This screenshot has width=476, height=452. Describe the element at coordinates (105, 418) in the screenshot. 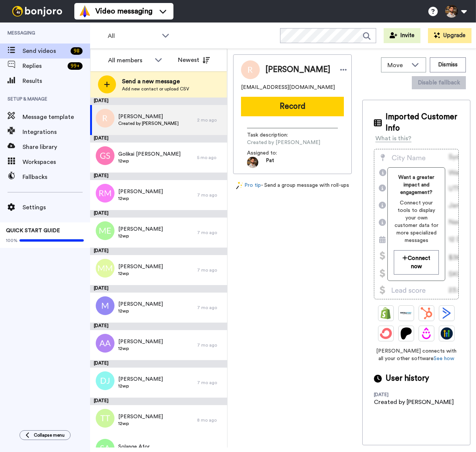

I see `img: tt.png` at that location.